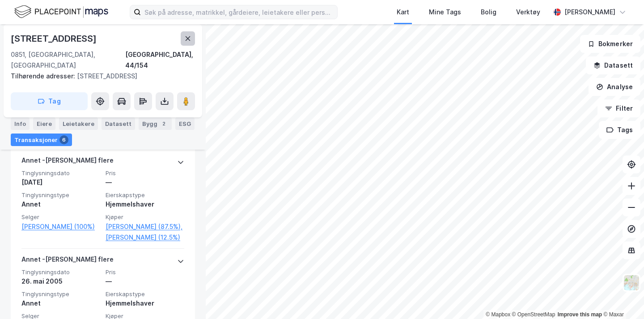  I want to click on div: 26. mai 2005, so click(61, 281).